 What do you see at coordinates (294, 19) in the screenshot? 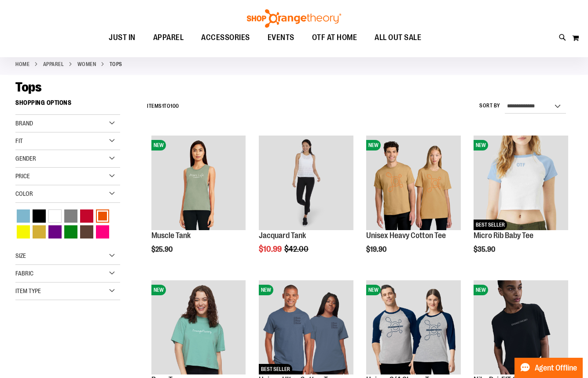
I see `img: Shop Orangetheory` at bounding box center [294, 19].